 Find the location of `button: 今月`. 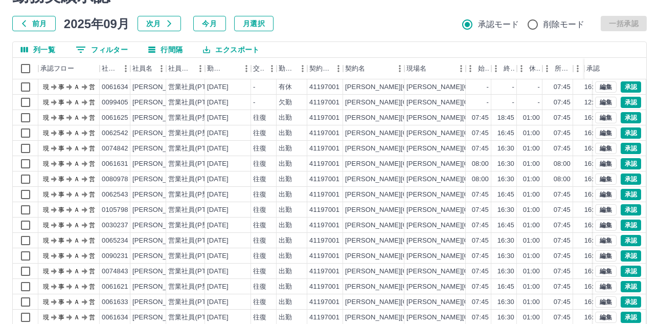

button: 今月 is located at coordinates (210, 24).